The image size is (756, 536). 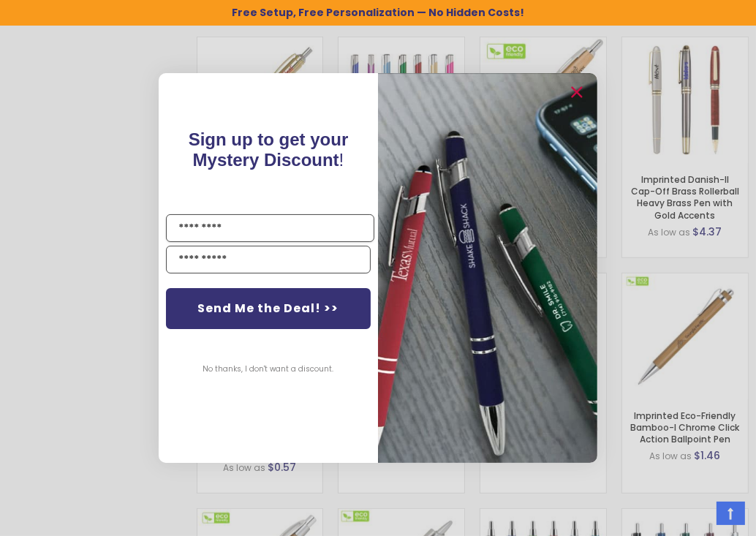 What do you see at coordinates (268, 149) in the screenshot?
I see `span: Sign up to get your Mystery Discount` at bounding box center [268, 149].